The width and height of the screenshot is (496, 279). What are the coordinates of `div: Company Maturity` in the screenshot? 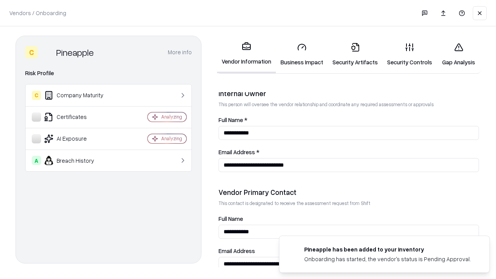 It's located at (78, 95).